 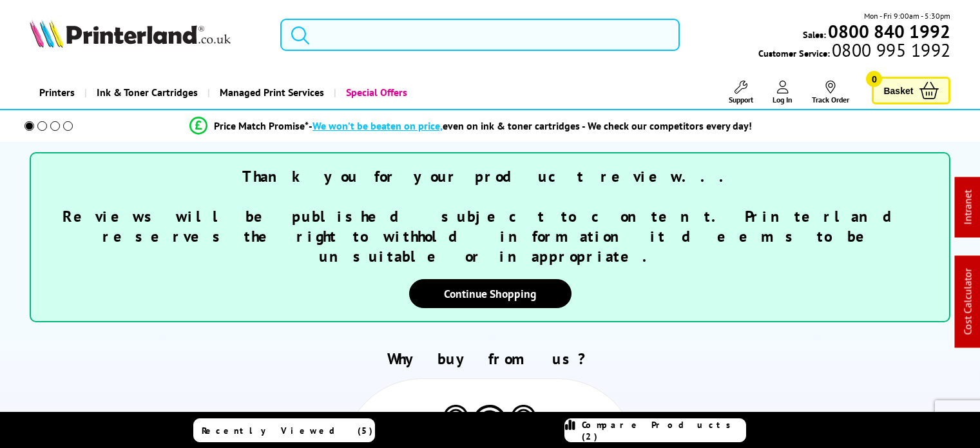 What do you see at coordinates (911, 90) in the screenshot?
I see `a: Basket 0` at bounding box center [911, 90].